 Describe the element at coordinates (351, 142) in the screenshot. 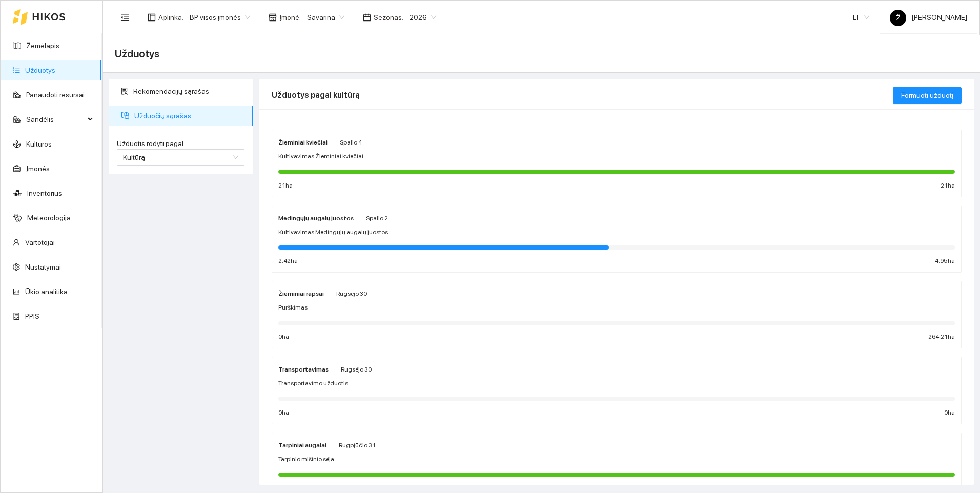

I see `span: Spalio 4` at that location.